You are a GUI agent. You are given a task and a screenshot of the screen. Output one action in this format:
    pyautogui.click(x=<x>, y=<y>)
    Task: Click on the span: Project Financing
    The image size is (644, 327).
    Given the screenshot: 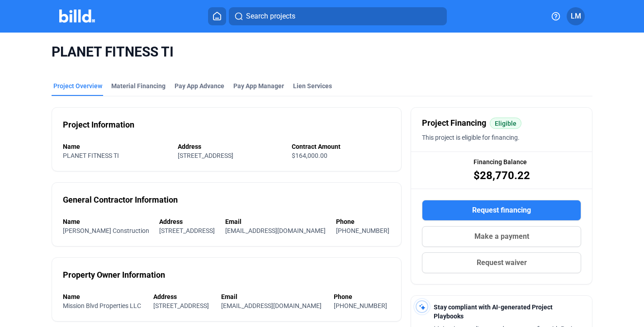 What is the action you would take?
    pyautogui.click(x=454, y=123)
    